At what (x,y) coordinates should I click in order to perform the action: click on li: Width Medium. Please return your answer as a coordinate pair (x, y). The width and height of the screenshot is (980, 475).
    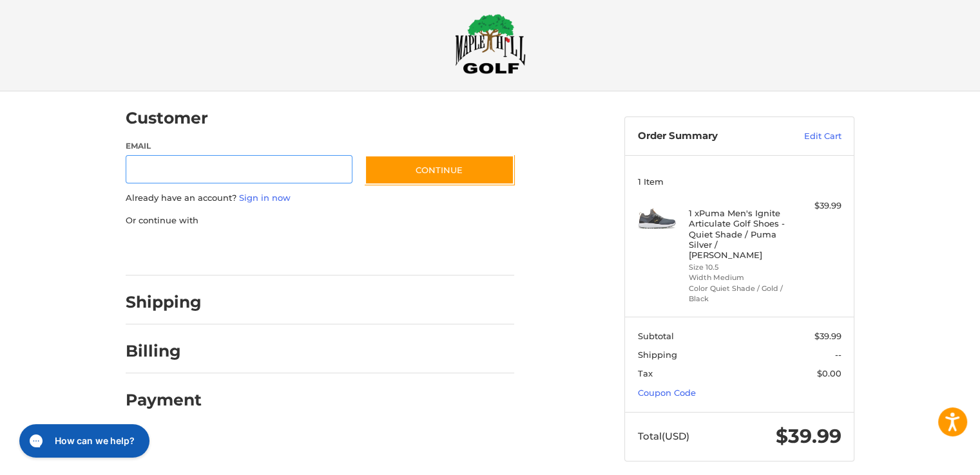
    Looking at the image, I should click on (738, 278).